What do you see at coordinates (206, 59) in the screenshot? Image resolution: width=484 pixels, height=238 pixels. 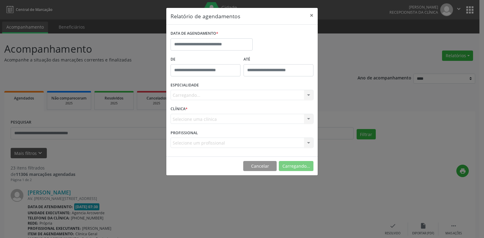 I see `label: De` at bounding box center [206, 59].